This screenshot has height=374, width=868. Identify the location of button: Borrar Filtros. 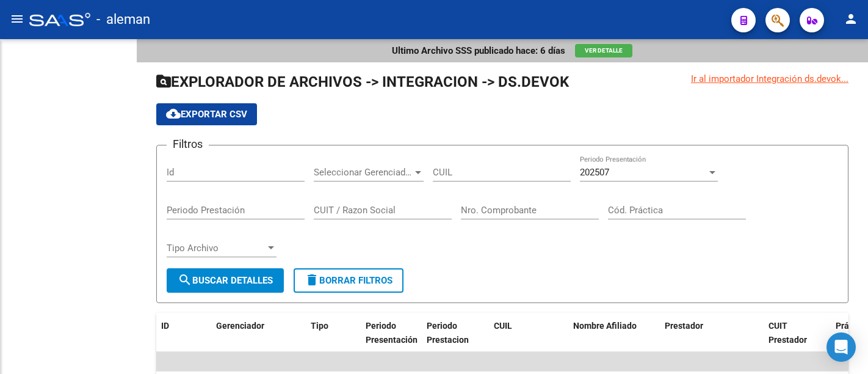
(348, 280).